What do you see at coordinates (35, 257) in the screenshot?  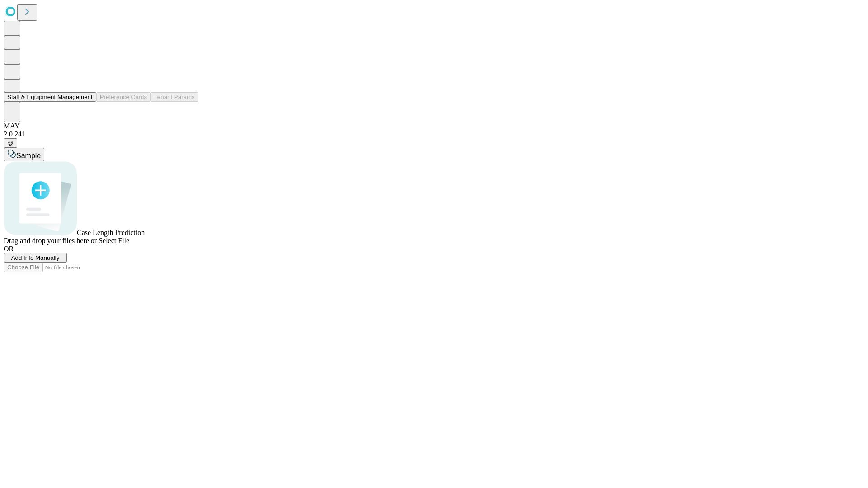 I see `span: Add Info Manually` at bounding box center [35, 257].